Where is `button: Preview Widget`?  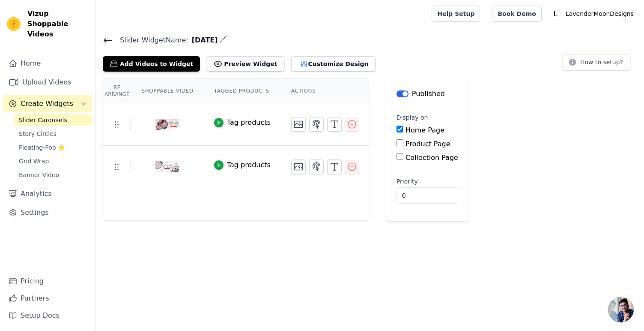
button: Preview Widget is located at coordinates (245, 64).